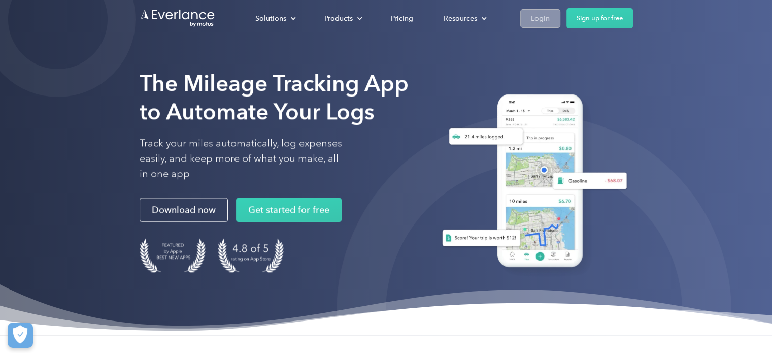 Image resolution: width=772 pixels, height=353 pixels. I want to click on a: Pricing, so click(402, 18).